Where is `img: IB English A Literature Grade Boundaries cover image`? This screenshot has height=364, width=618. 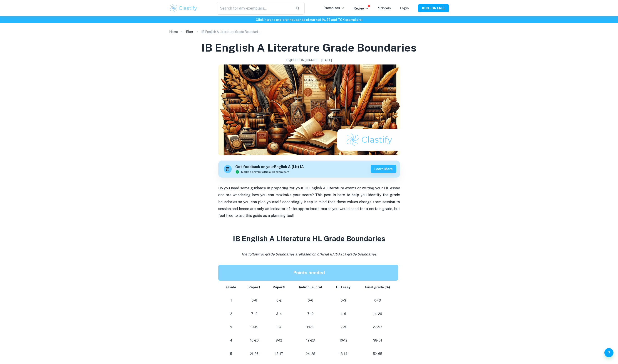
img: IB English A Literature Grade Boundaries cover image is located at coordinates (309, 110).